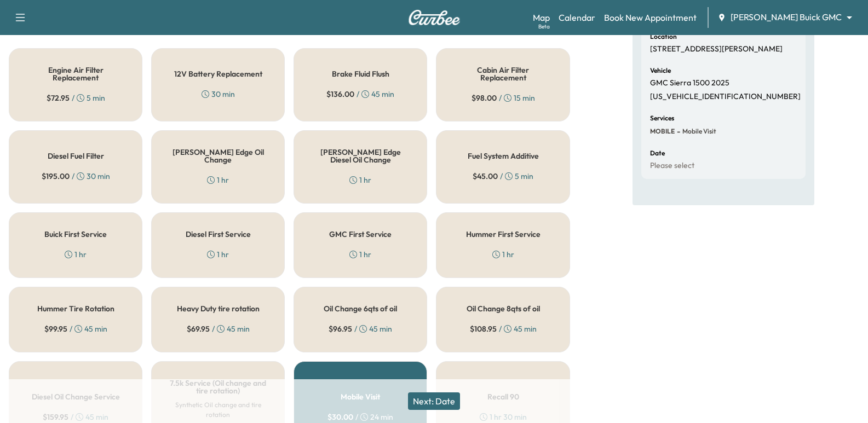 The image size is (868, 423). Describe the element at coordinates (75, 156) in the screenshot. I see `h5: Diesel Fuel Filter` at that location.